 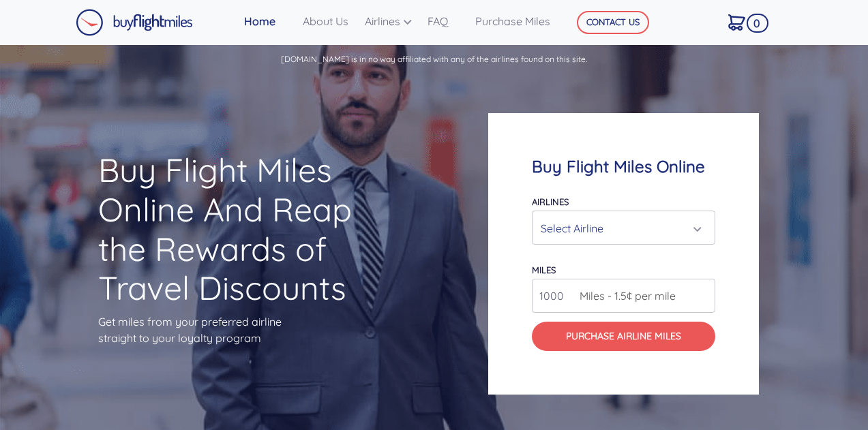 I want to click on label: miles, so click(x=543, y=270).